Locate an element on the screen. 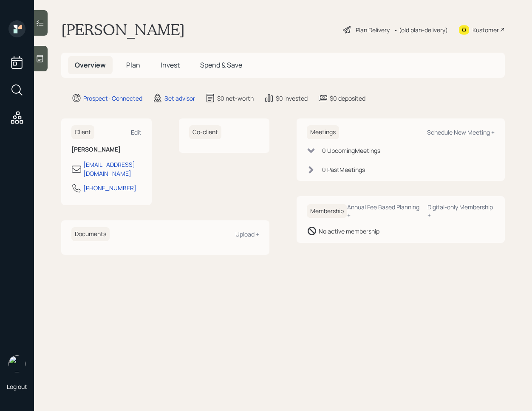 This screenshot has width=532, height=411. div: • (old plan-delivery) is located at coordinates (421, 30).